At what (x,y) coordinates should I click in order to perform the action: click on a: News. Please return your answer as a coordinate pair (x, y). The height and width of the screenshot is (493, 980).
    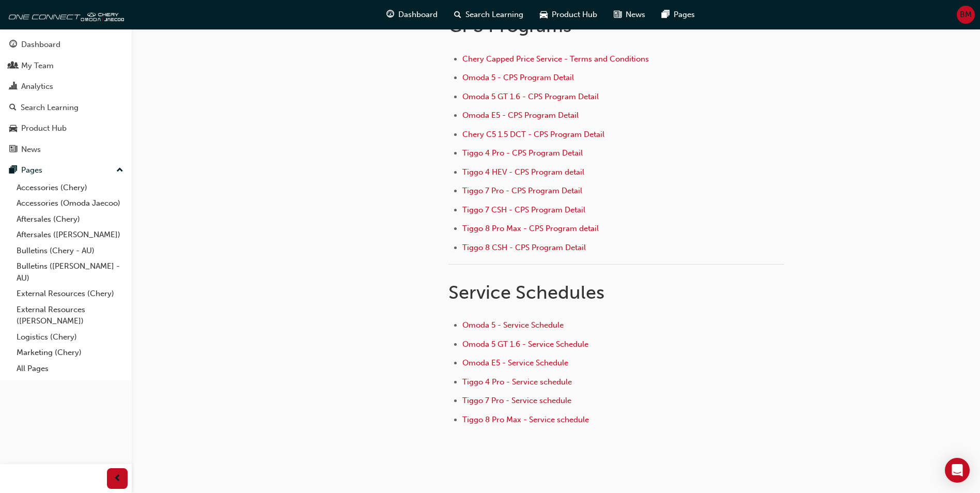
    Looking at the image, I should click on (65, 149).